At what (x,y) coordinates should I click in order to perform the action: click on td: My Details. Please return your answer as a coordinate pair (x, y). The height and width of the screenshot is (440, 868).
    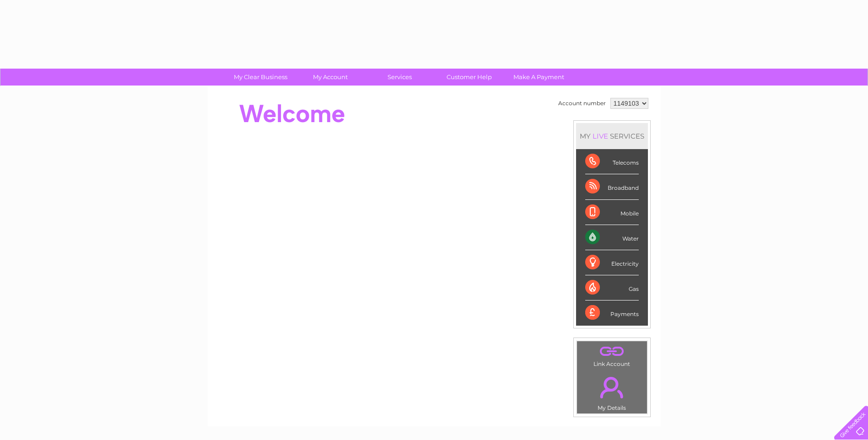
    Looking at the image, I should click on (612, 392).